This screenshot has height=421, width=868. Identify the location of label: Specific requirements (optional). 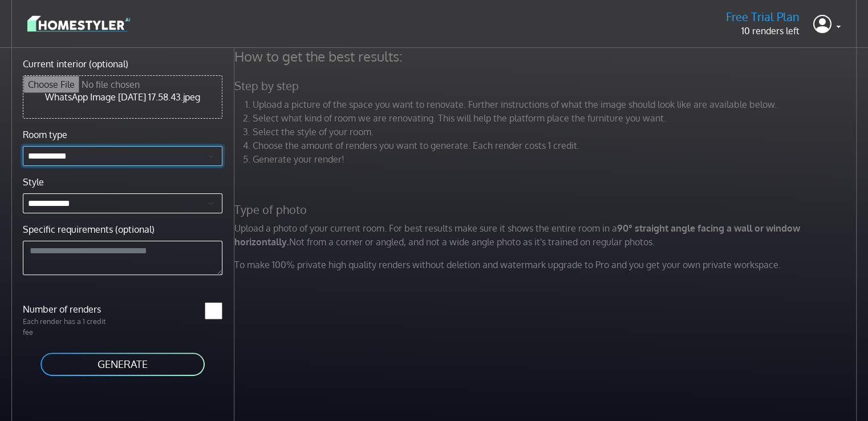
(88, 230).